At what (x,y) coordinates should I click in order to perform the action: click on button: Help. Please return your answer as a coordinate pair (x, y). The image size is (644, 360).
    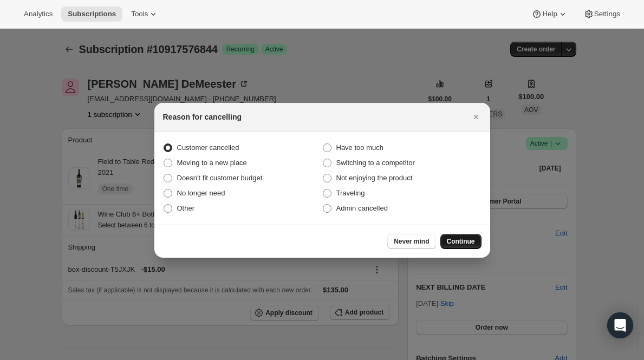
    Looking at the image, I should click on (549, 14).